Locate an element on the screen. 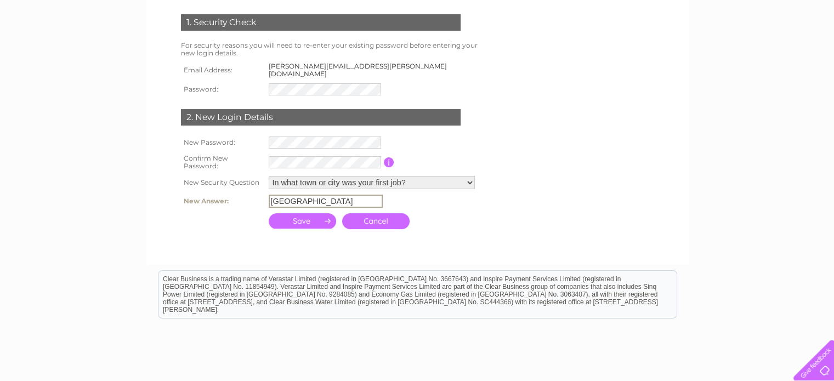  div: 1. Security Check is located at coordinates (321, 22).